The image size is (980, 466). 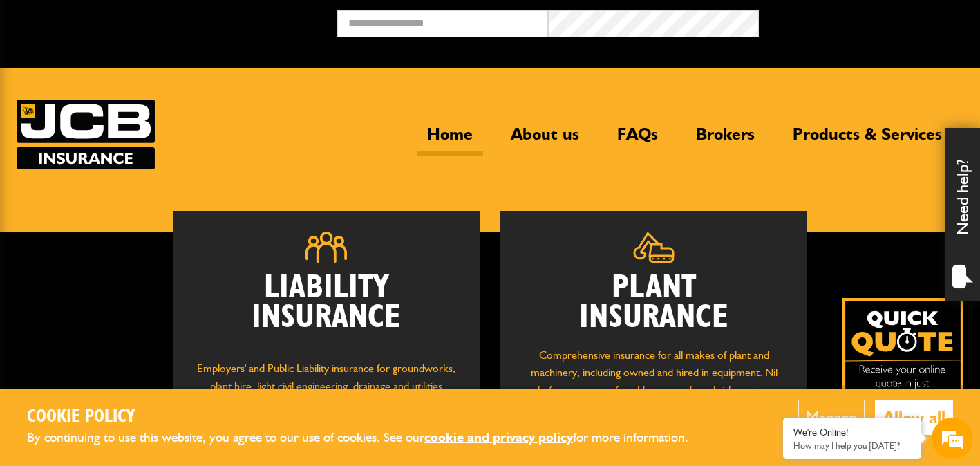 I want to click on button: Broker Login, so click(x=864, y=21).